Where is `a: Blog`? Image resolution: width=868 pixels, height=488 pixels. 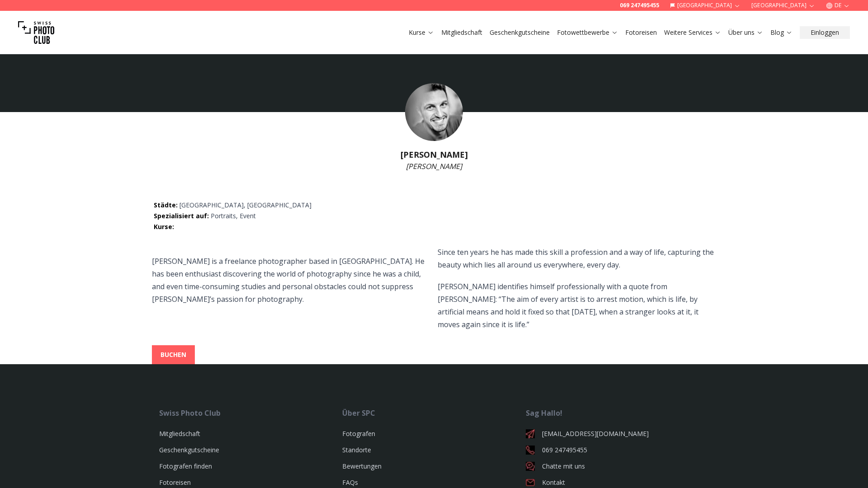
a: Blog is located at coordinates (781, 33).